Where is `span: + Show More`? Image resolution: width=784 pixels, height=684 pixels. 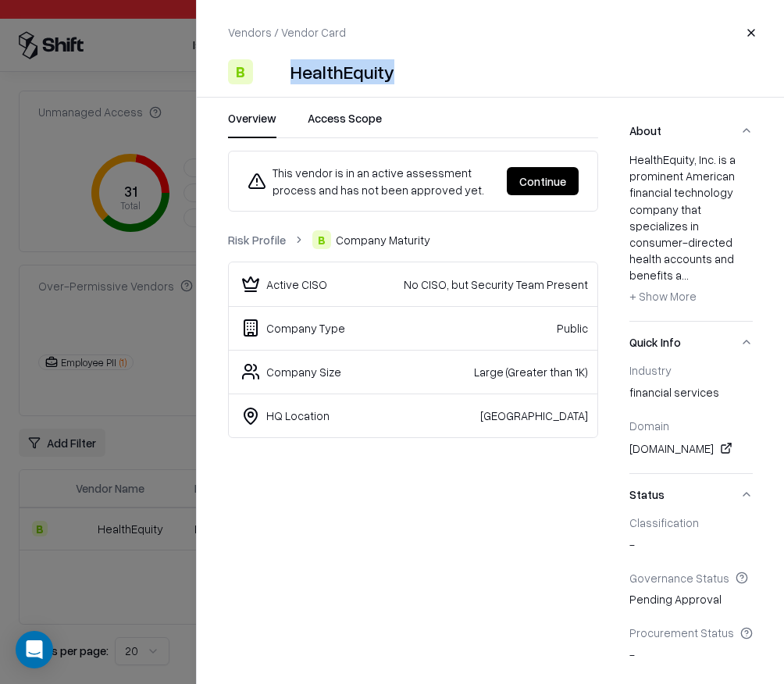 span: + Show More is located at coordinates (663, 296).